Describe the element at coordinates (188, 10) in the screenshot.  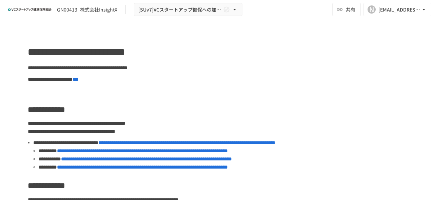
I see `button: [SUv7]VCスタートアップ健保への加入申請手続き` at that location.